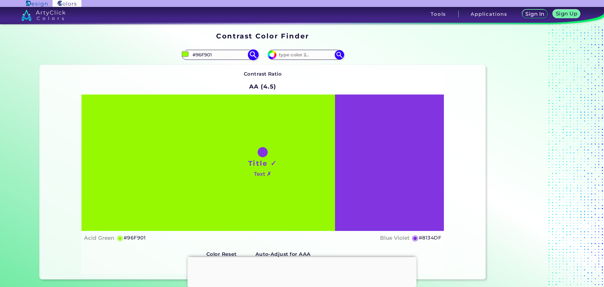  Describe the element at coordinates (220, 54) in the screenshot. I see `input: type color 1..` at that location.